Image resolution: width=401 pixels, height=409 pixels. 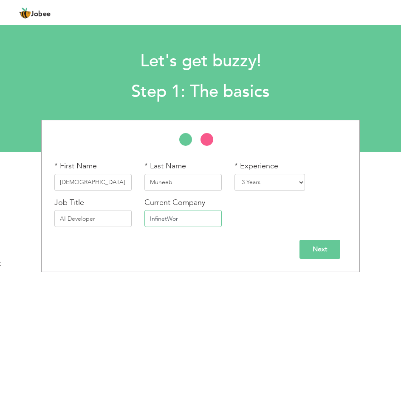 I want to click on h2: Step 1: The basics, so click(x=201, y=92).